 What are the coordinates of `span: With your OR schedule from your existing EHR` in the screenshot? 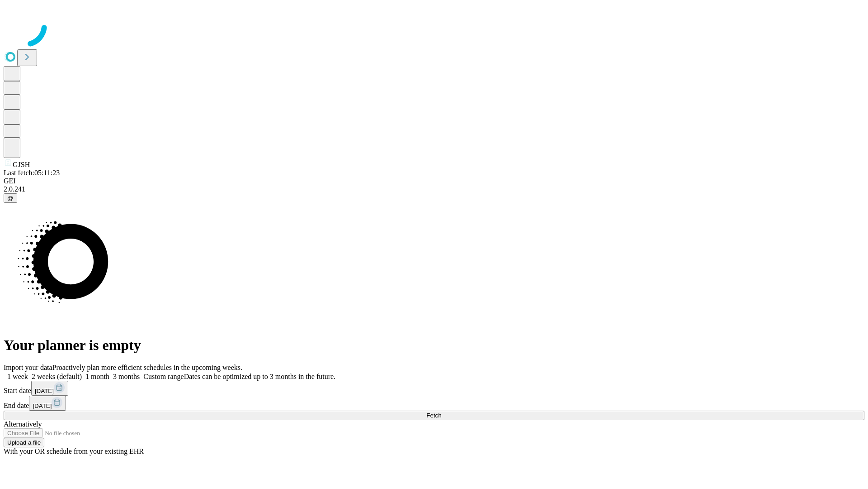 It's located at (74, 451).